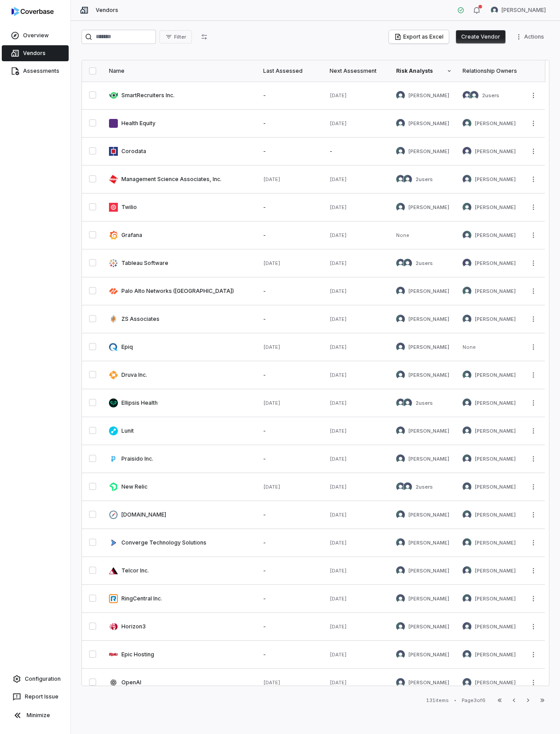 This screenshot has height=734, width=560. What do you see at coordinates (35, 696) in the screenshot?
I see `button: Report Issue` at bounding box center [35, 696].